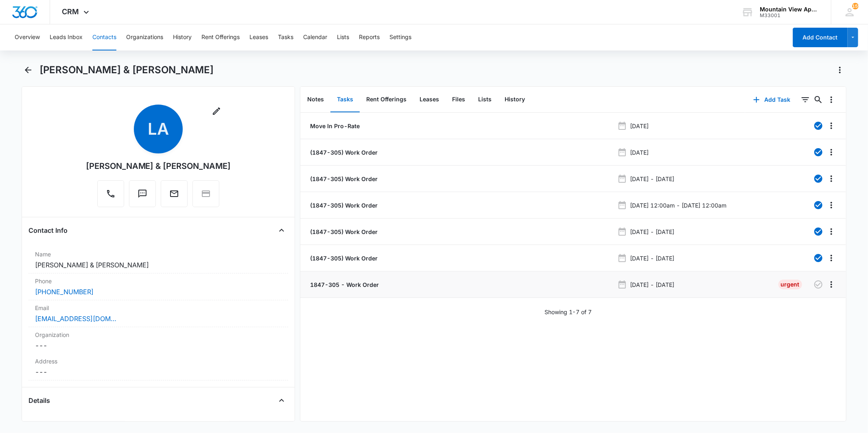  I want to click on span: LA, so click(159, 129).